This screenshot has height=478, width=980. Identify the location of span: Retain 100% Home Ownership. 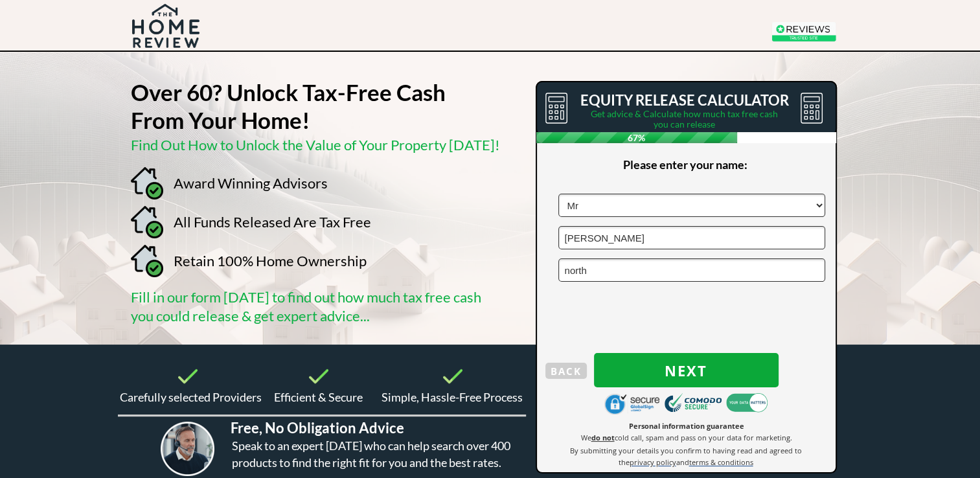
(270, 260).